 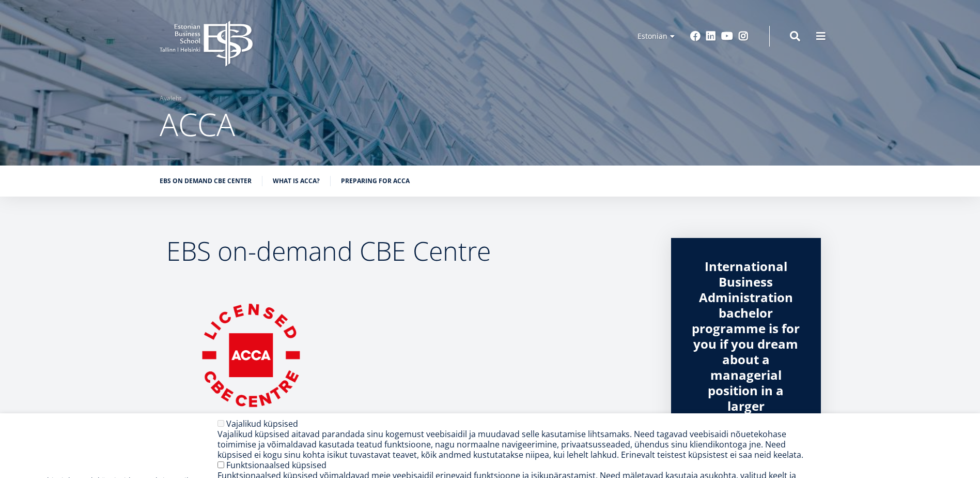 I want to click on span: ACCA, so click(x=197, y=124).